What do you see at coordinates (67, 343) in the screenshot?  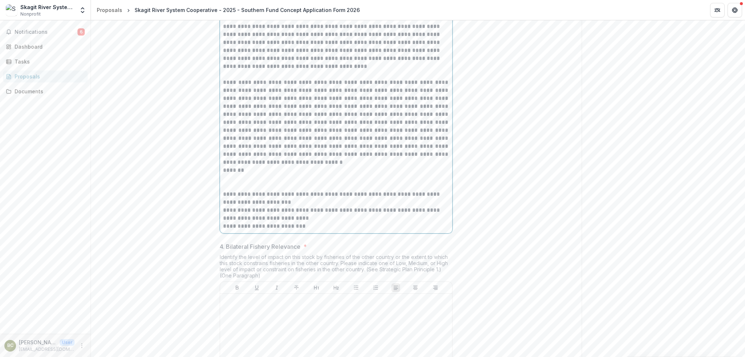 I see `p: User` at bounding box center [67, 343].